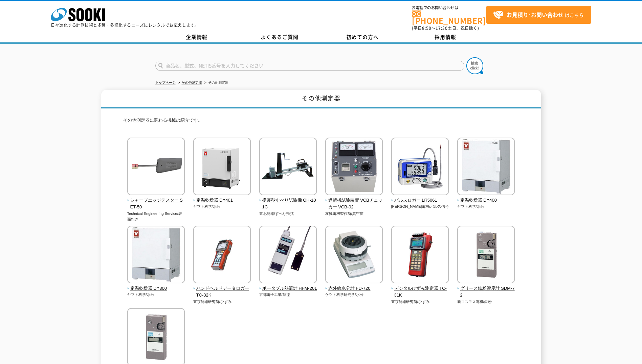  What do you see at coordinates (192, 82) in the screenshot?
I see `a: その他測定器` at bounding box center [192, 82].